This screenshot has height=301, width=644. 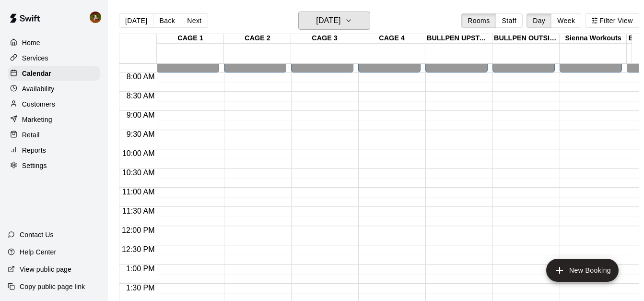 What do you see at coordinates (35, 58) in the screenshot?
I see `p: Services` at bounding box center [35, 58].